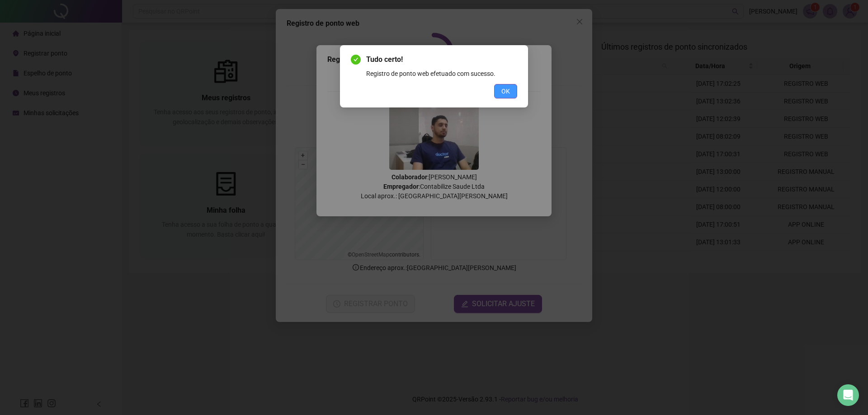  What do you see at coordinates (442, 74) in the screenshot?
I see `div: Registro de ponto web efetuado com sucesso.` at bounding box center [442, 74].